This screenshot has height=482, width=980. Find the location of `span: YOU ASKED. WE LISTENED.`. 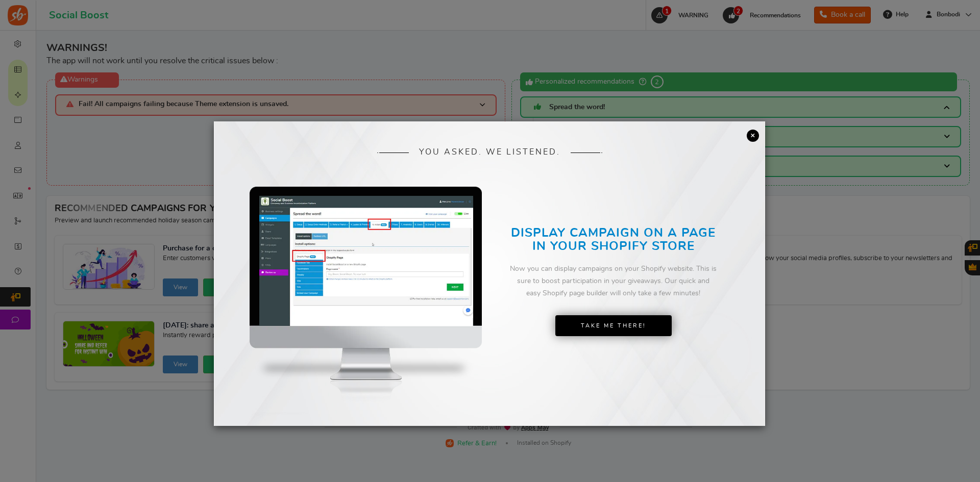

span: YOU ASKED. WE LISTENED. is located at coordinates (489, 153).